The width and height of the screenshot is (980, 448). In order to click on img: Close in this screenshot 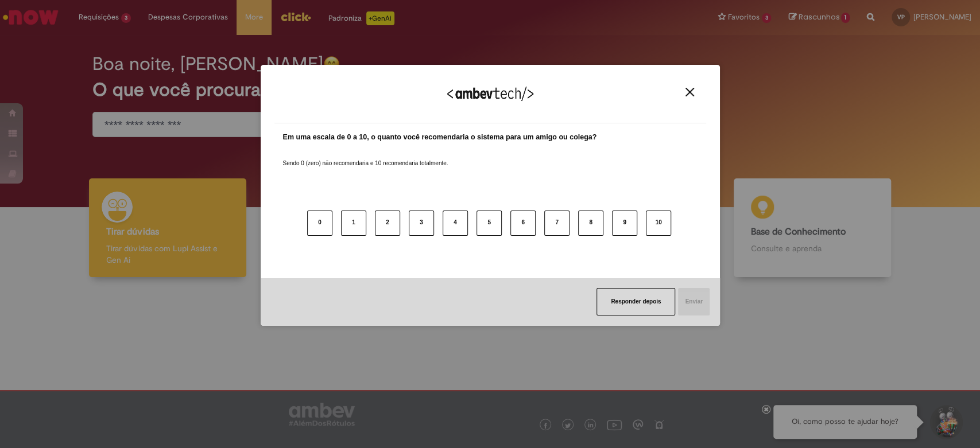, I will do `click(689, 92)`.